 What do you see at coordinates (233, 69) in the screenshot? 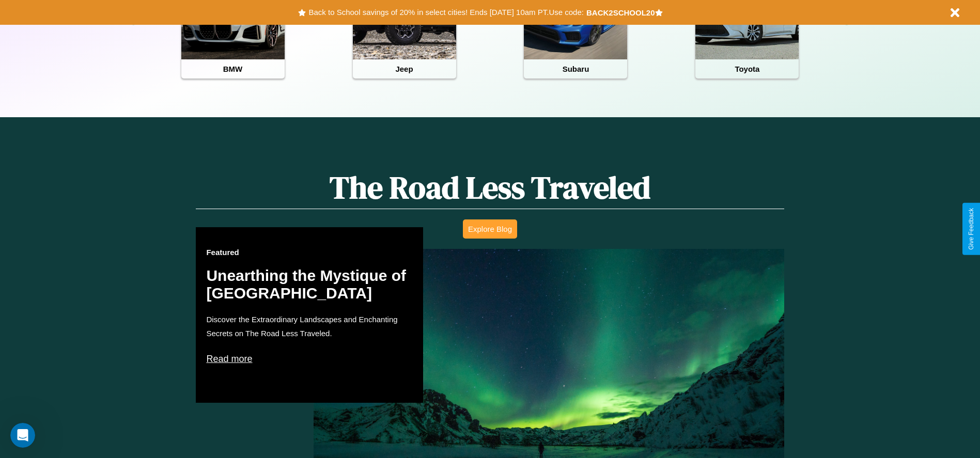
I see `h4: BMW` at bounding box center [233, 69].